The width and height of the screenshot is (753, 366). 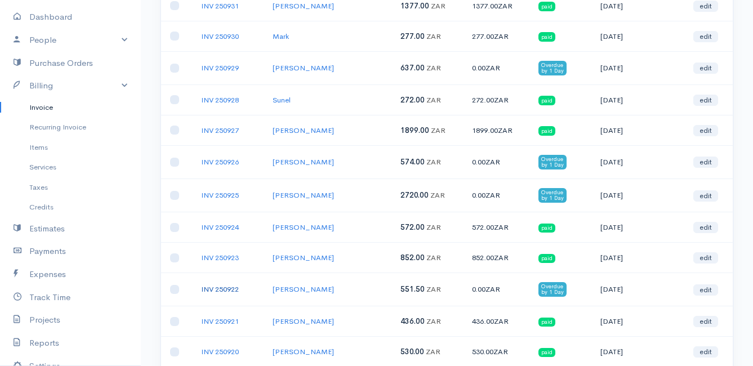 What do you see at coordinates (412, 321) in the screenshot?
I see `span: 436.00` at bounding box center [412, 321].